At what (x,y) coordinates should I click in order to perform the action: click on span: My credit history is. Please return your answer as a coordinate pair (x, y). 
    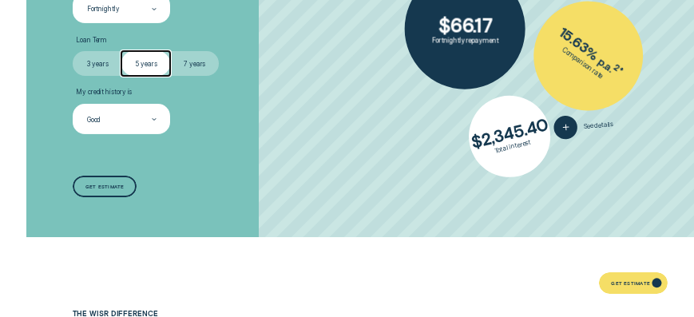
    Looking at the image, I should click on (104, 92).